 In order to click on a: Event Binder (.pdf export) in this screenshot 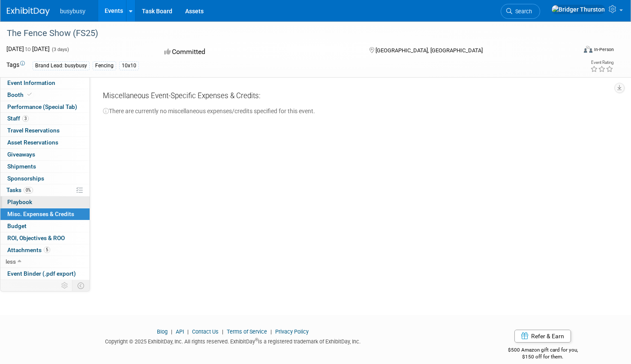, I will do `click(45, 273)`.